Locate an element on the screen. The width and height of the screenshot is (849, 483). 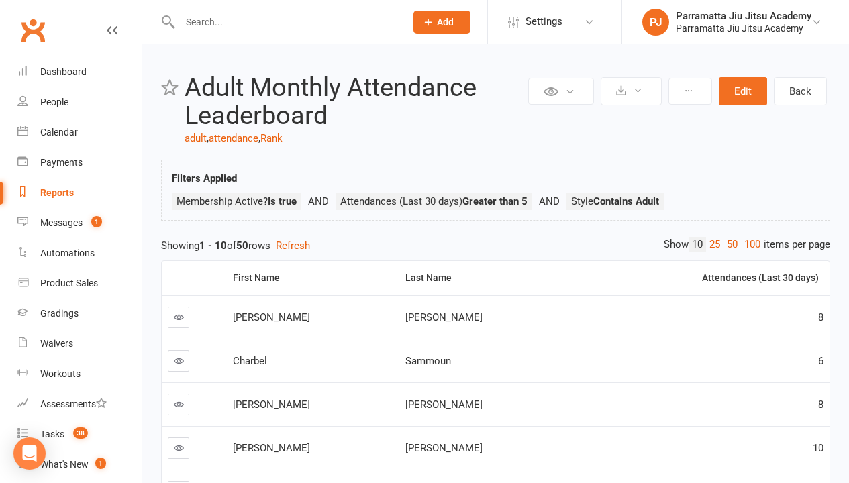
a: Reports is located at coordinates (79, 193).